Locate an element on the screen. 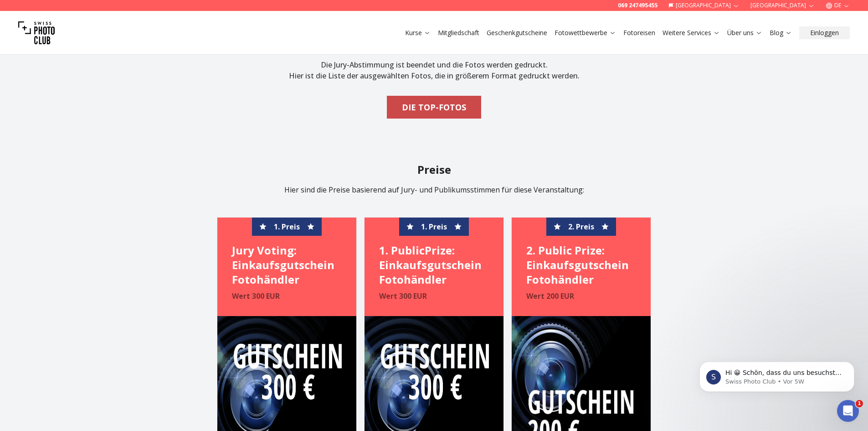 This screenshot has width=868, height=431. button: Kurse is located at coordinates (418, 33).